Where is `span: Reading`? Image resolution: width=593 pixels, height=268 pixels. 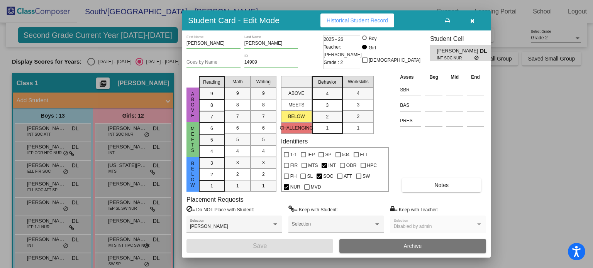
span: Reading is located at coordinates (212, 82).